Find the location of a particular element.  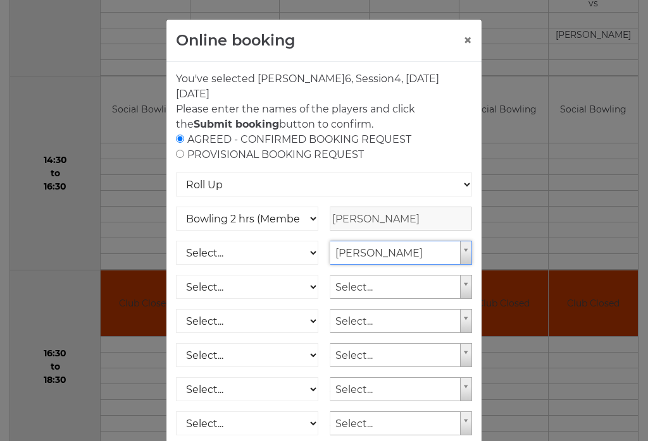

strong: Submit booking is located at coordinates (236, 124).